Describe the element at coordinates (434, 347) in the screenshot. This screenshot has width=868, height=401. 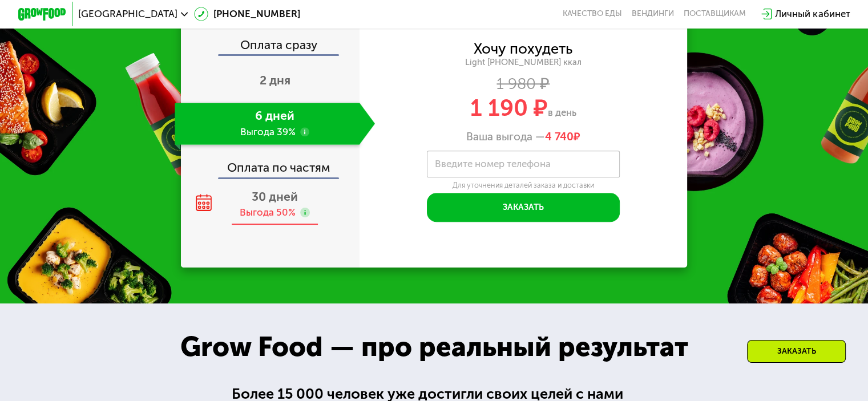
I see `div: Grow Food — про реальный результат` at that location.